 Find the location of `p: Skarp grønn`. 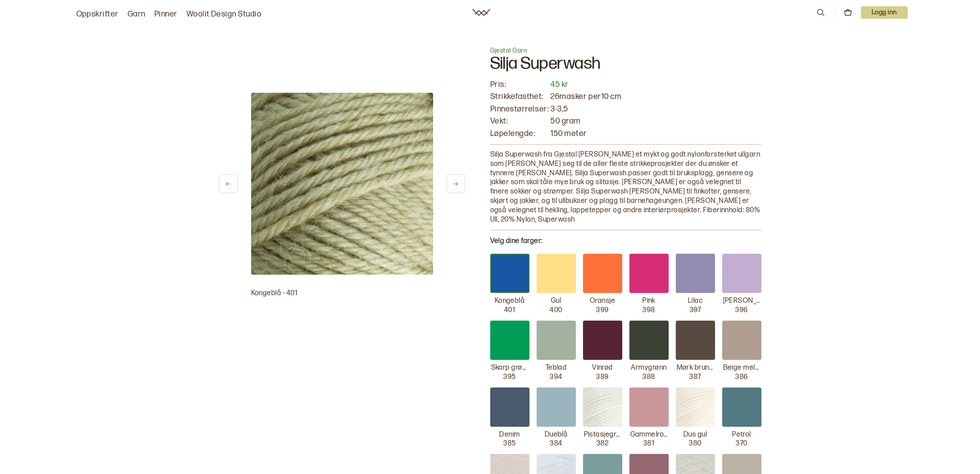

p: Skarp grønn is located at coordinates (510, 368).